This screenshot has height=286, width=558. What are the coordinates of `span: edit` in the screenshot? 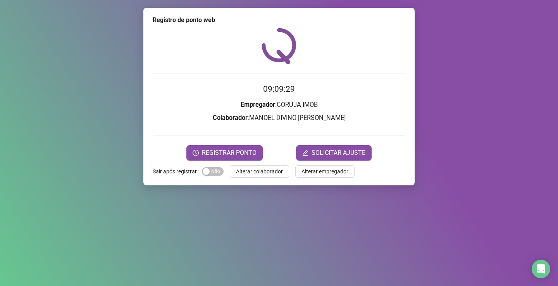 It's located at (305, 153).